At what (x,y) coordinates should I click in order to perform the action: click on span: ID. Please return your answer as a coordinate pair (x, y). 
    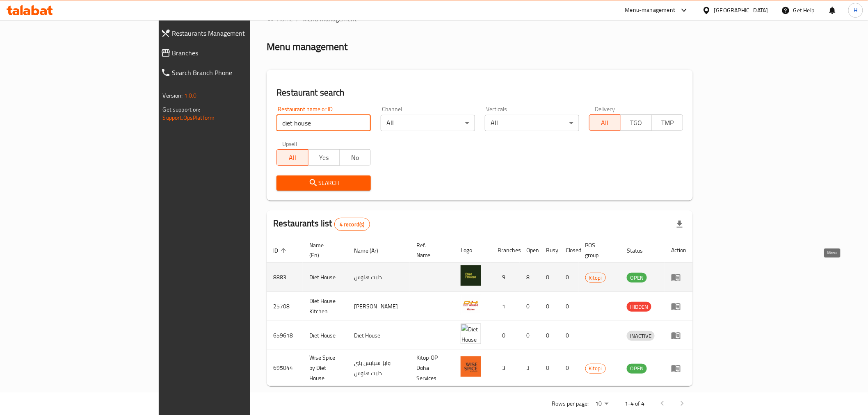
    Looking at the image, I should click on (281, 250).